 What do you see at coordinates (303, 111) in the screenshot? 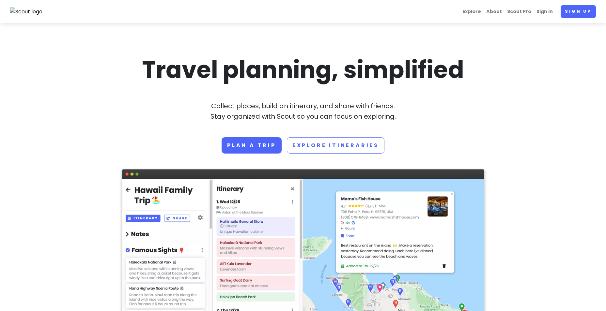
I see `p: Collect places, build an itinerary, and share with friends. Stay organized with Scout so you can ...` at bounding box center [303, 111].